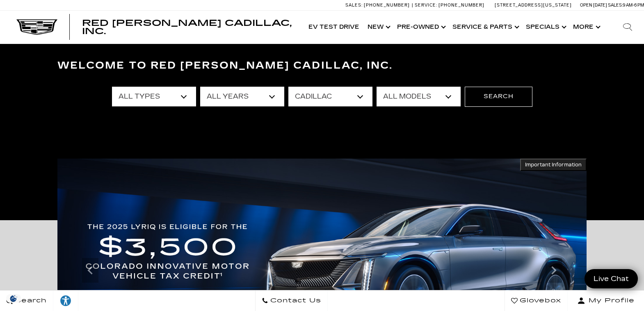 Image resolution: width=644 pixels, height=311 pixels. Describe the element at coordinates (536, 301) in the screenshot. I see `a: Glovebox` at that location.